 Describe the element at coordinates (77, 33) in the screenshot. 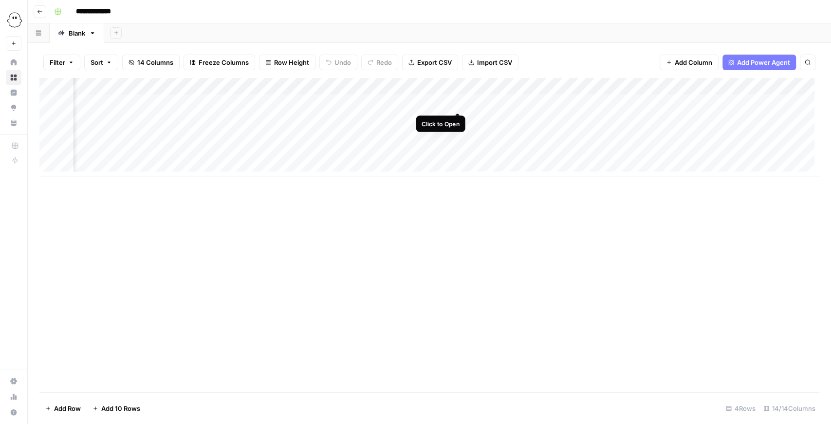

I see `div: Blank` at that location.